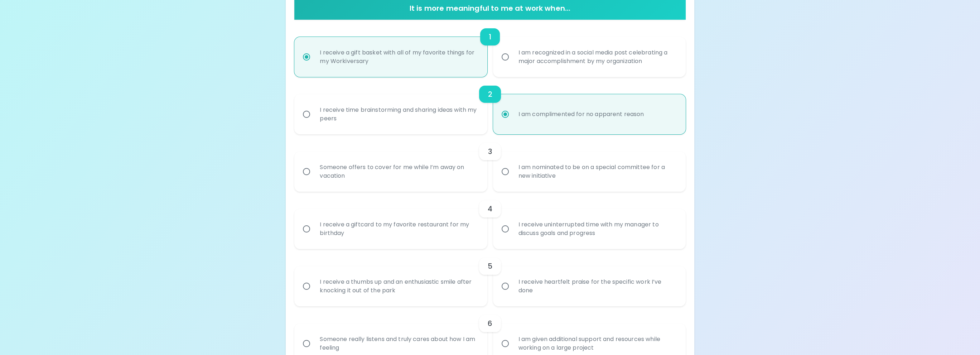  I want to click on div: I receive time brainstorming and sharing ideas with my peers, so click(398, 115).